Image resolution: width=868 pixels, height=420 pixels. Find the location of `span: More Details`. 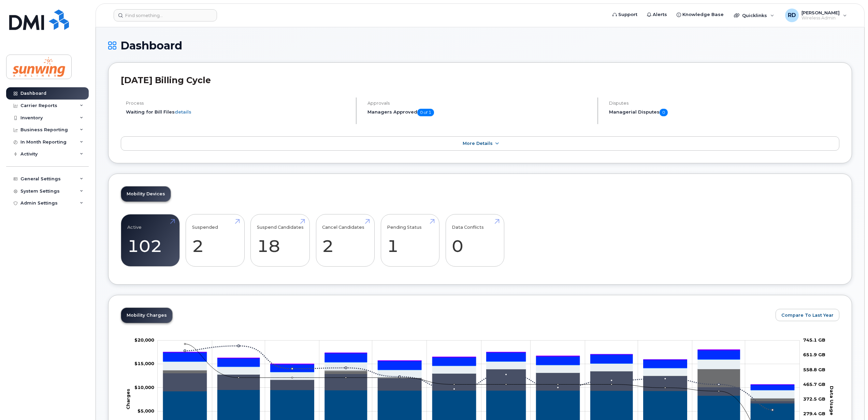

span: More Details is located at coordinates (478, 143).